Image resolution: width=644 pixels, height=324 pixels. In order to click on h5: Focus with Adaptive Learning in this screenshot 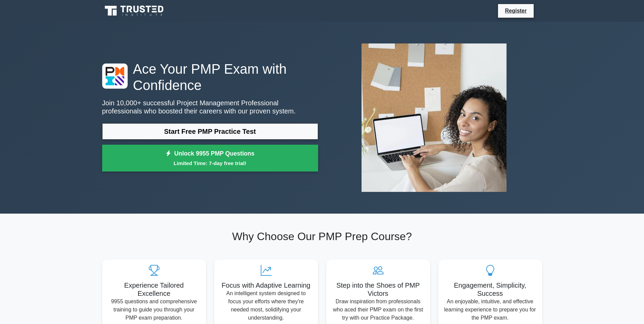, I will do `click(266, 286)`.